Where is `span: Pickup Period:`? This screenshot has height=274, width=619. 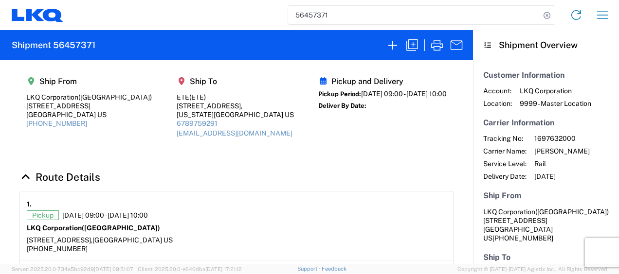 span: Pickup Period: is located at coordinates (339, 94).